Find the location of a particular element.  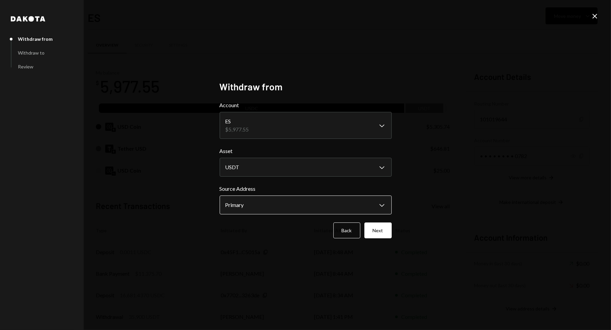

label: Source Address is located at coordinates (305, 189).